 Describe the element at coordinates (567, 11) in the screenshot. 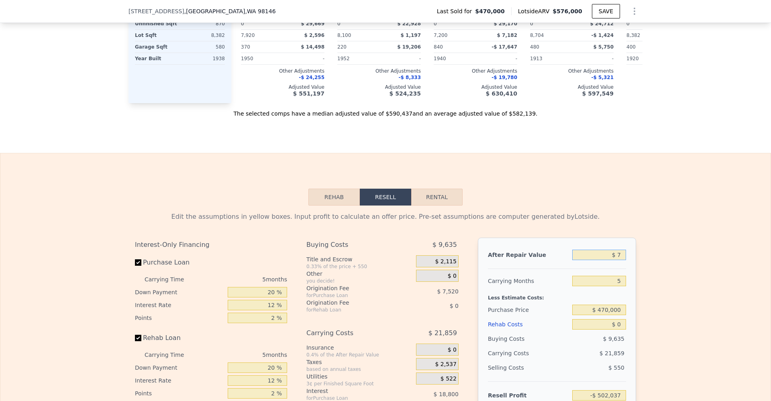

I see `span: $576,000` at that location.